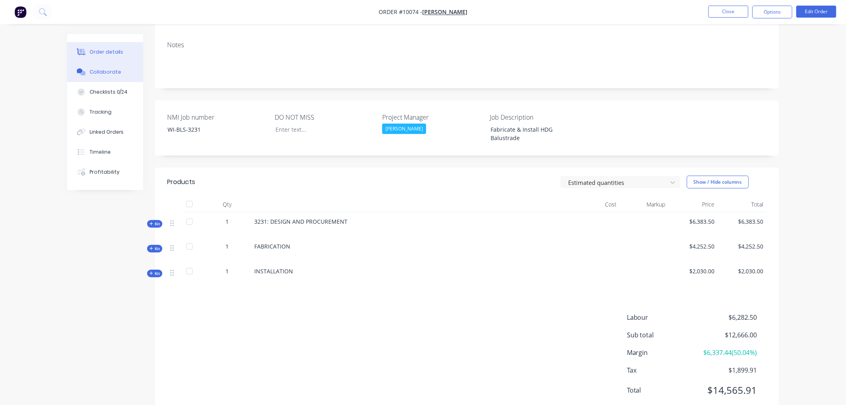 The height and width of the screenshot is (405, 846). What do you see at coordinates (100, 152) in the screenshot?
I see `div: Timeline` at bounding box center [100, 152].